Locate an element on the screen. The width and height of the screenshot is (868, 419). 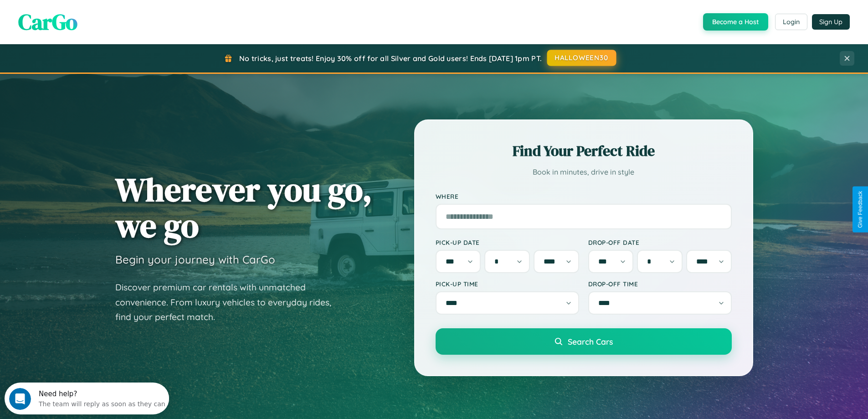
h1: Wherever you go, we go is located at coordinates (244, 207).